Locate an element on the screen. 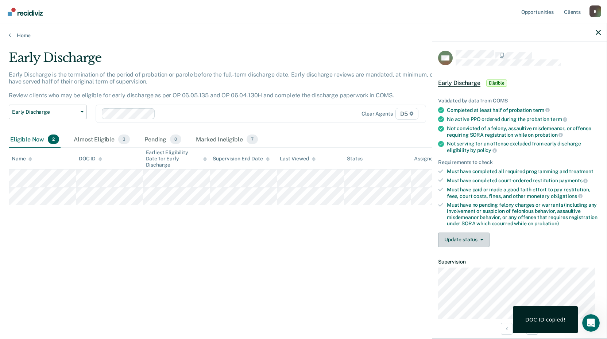 The image size is (607, 339). div: Name is located at coordinates (22, 159).